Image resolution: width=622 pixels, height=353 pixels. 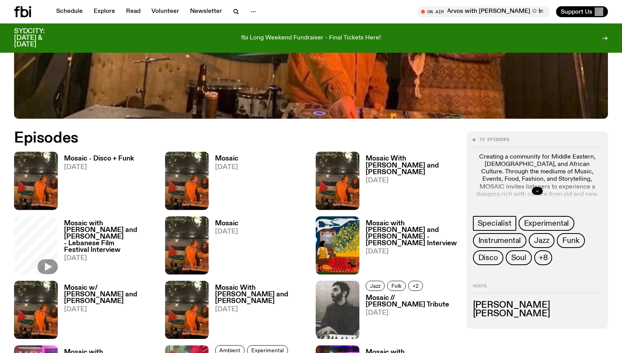 I want to click on a: Explore, so click(x=104, y=12).